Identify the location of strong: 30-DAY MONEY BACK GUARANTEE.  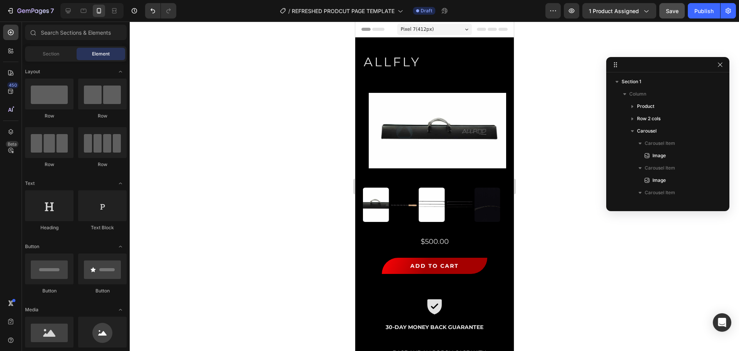
(79, 305).